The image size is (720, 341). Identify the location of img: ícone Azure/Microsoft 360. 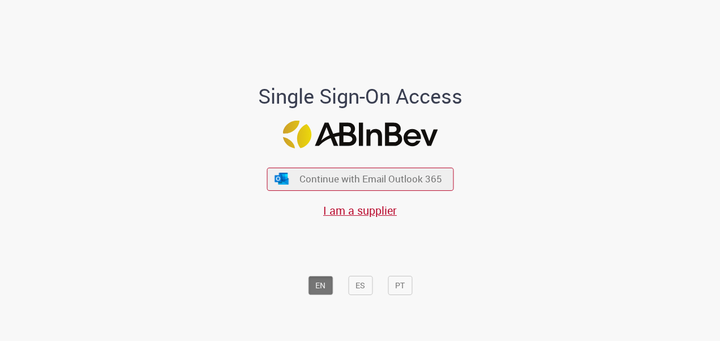
(282, 178).